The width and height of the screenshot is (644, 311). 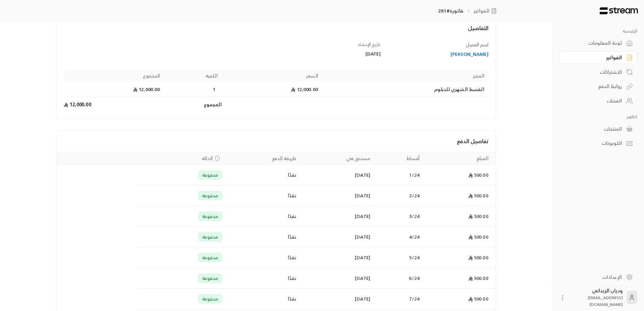 I want to click on th: المنتج, so click(x=405, y=76).